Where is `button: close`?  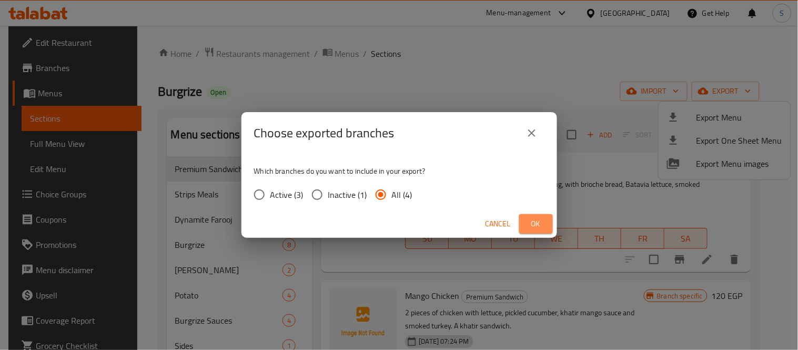 button: close is located at coordinates (532, 133).